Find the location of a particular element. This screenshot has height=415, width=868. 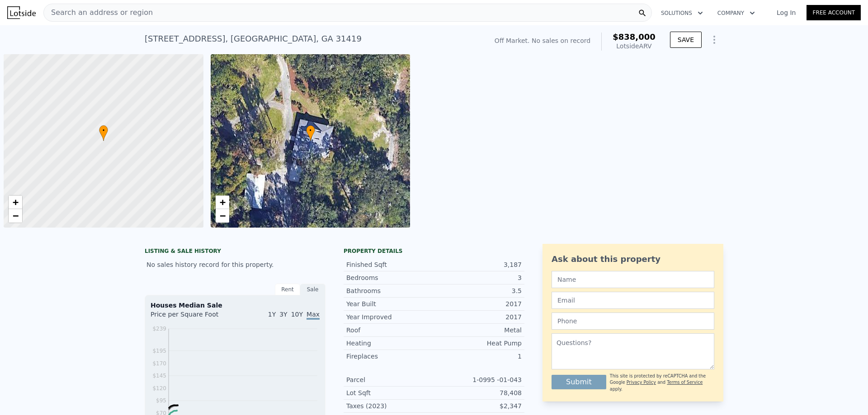

tspan: $195 is located at coordinates (159, 351).